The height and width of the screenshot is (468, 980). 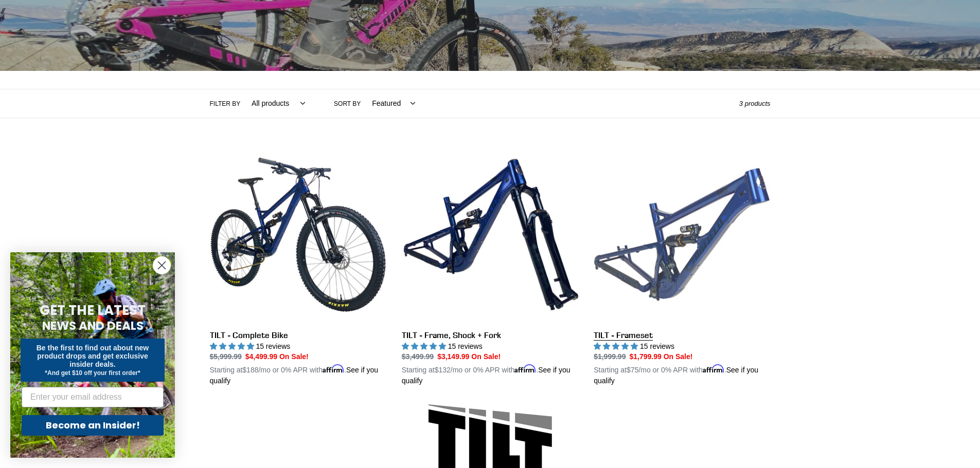 I want to click on span: NEWS AND DEALS, so click(x=93, y=326).